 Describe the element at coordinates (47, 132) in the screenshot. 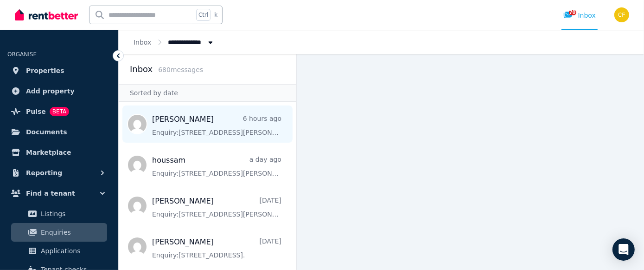

I see `span: Documents` at that location.